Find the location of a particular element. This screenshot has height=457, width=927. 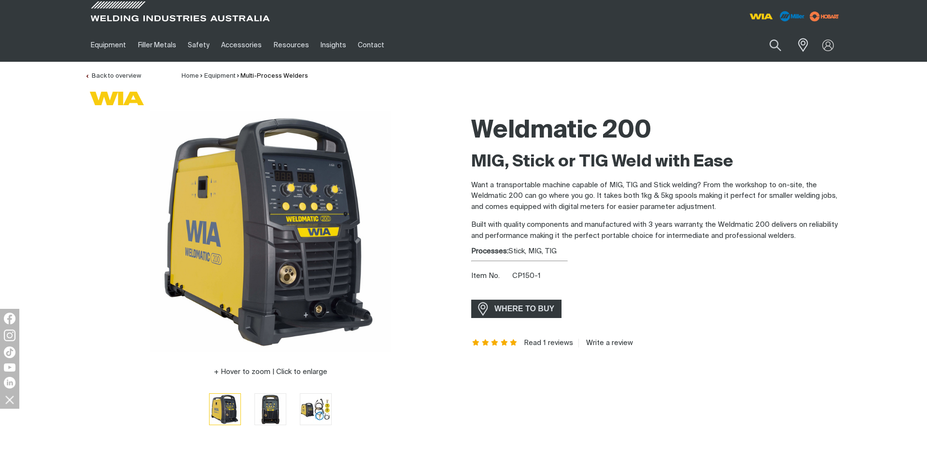

img: Facebook is located at coordinates (10, 319).